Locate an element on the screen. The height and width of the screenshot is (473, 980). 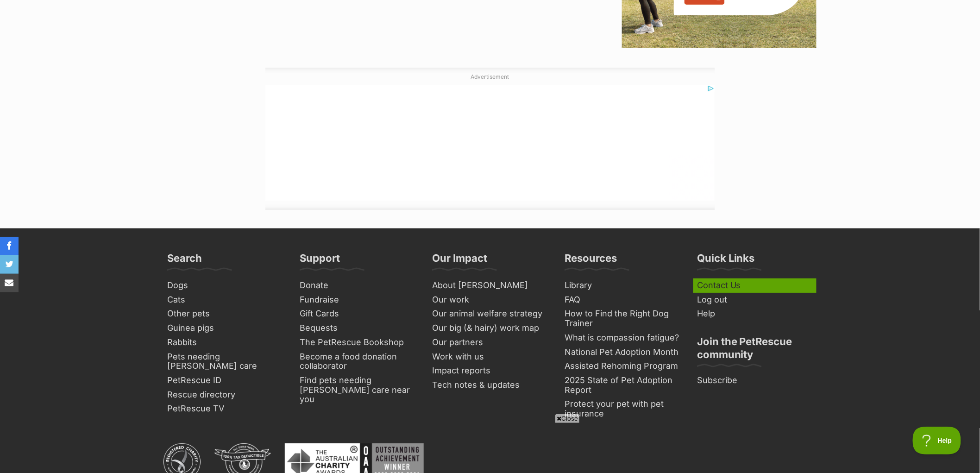
a: Assisted Rehoming Program is located at coordinates (622, 366).